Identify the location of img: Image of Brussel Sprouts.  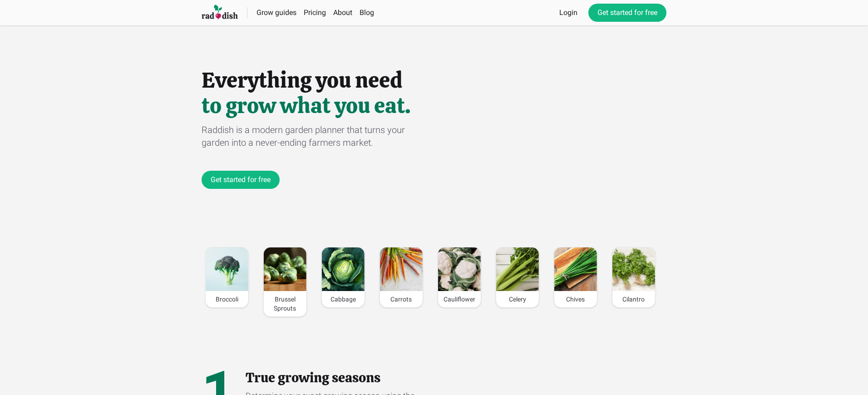
(285, 269).